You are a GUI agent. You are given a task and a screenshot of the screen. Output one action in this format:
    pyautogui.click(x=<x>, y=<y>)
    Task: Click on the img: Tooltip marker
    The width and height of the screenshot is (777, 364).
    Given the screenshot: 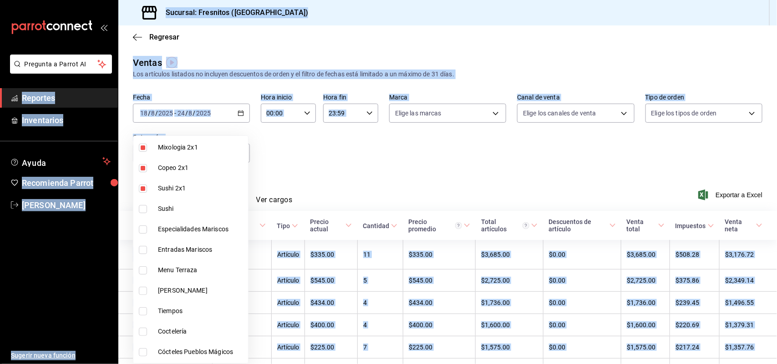 What is the action you would take?
    pyautogui.click(x=171, y=62)
    